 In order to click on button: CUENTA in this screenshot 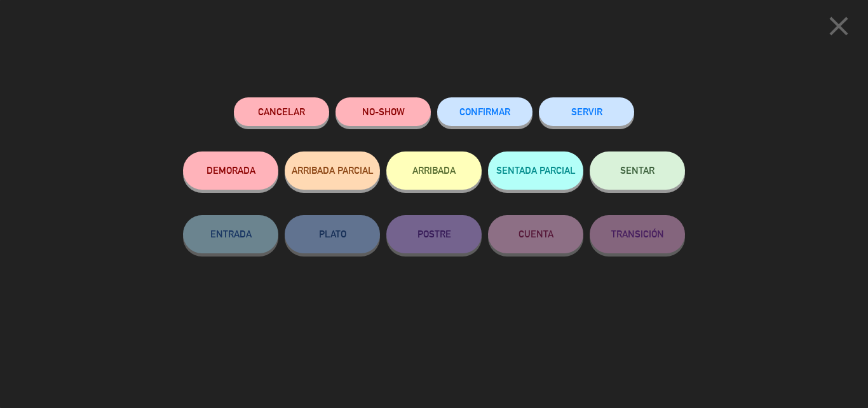, I will do `click(536, 234)`.